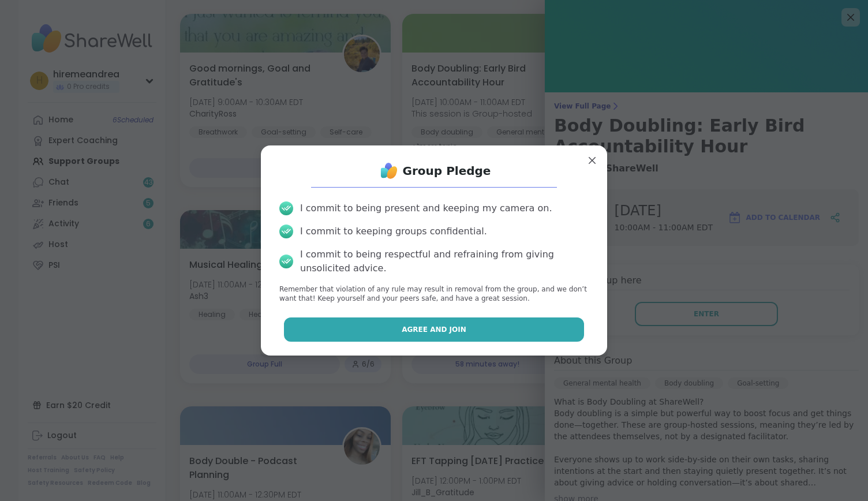 The image size is (868, 501). I want to click on div: I commit to keeping groups confidential., so click(394, 232).